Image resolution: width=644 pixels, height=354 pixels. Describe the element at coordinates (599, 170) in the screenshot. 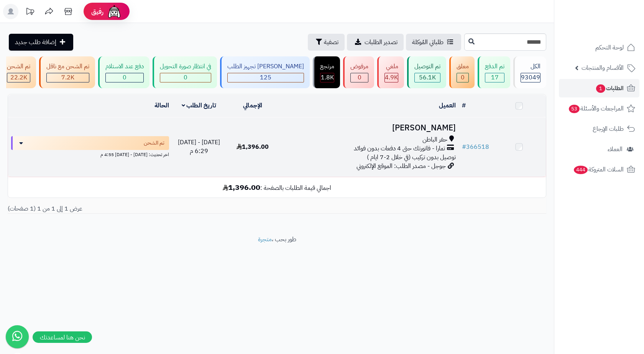

I see `a: السلات المتروكة444` at that location.